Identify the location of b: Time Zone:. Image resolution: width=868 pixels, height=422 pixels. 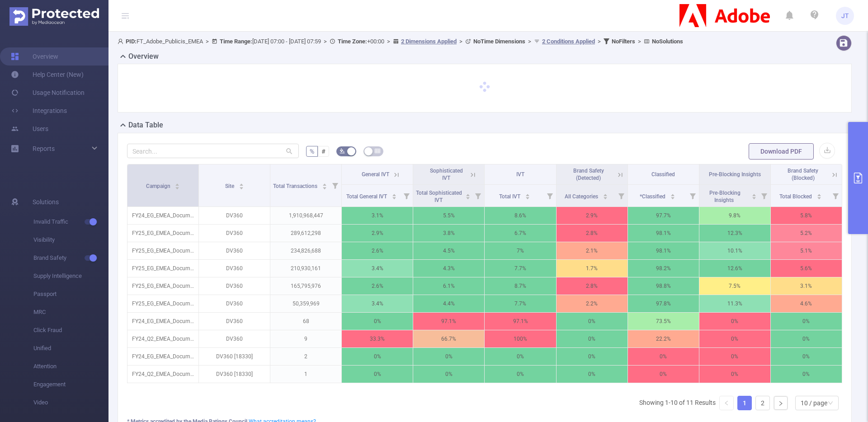
(352, 41).